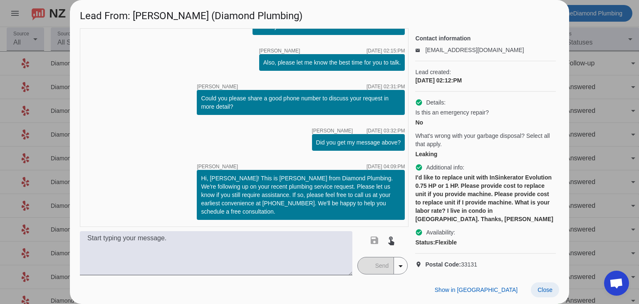 The height and width of the screenshot is (304, 639). What do you see at coordinates (441, 232) in the screenshot?
I see `span: Availability:` at bounding box center [441, 232].